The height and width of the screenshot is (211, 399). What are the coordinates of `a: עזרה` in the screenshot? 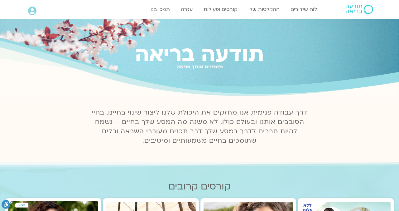 It's located at (187, 9).